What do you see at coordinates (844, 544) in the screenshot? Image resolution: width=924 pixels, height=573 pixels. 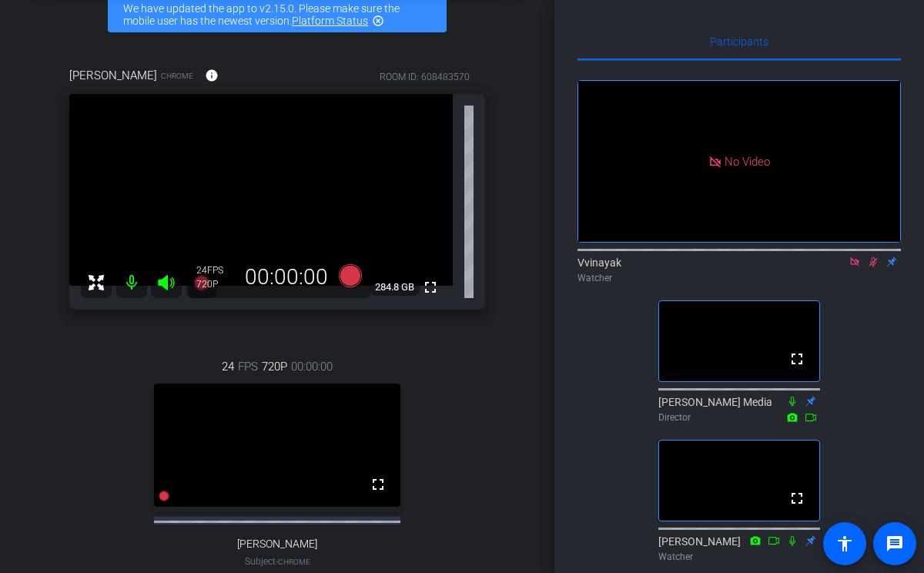 I see `mat-icon: accessibility` at bounding box center [844, 544].